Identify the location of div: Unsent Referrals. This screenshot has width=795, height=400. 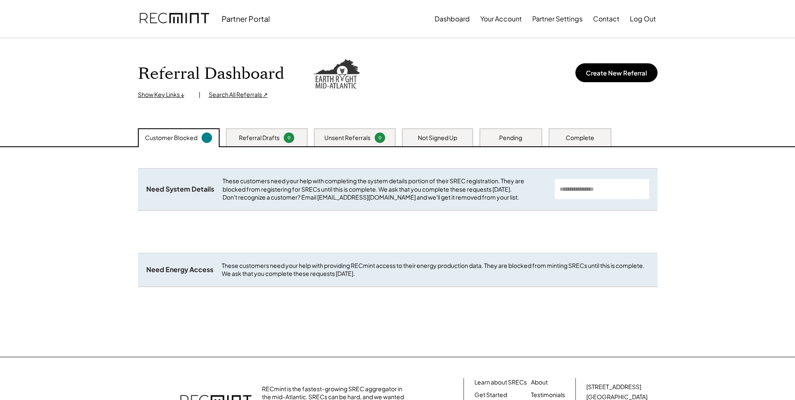
(347, 138).